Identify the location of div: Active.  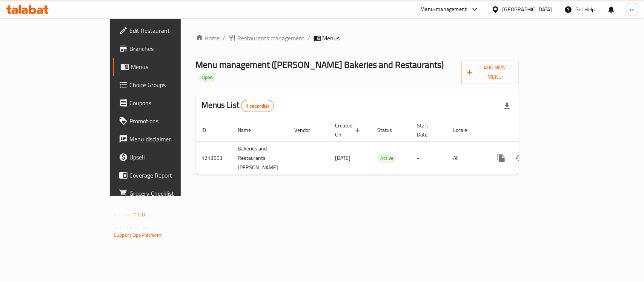
(387, 159).